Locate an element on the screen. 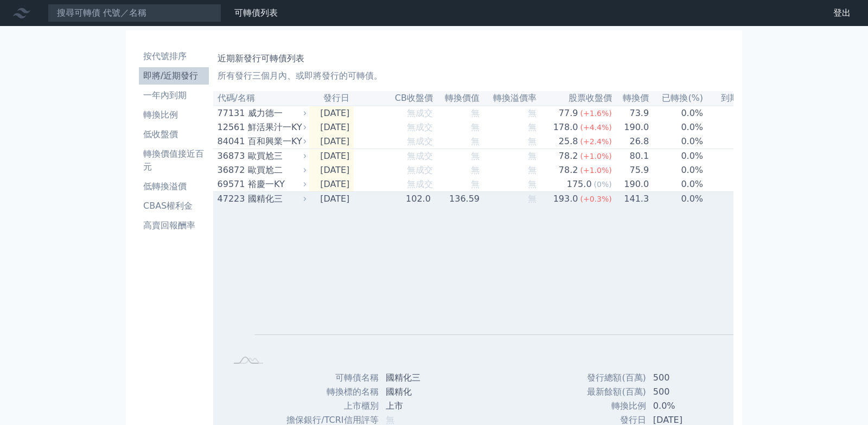 This screenshot has height=425, width=868. div: 36872 is located at coordinates (231, 170).